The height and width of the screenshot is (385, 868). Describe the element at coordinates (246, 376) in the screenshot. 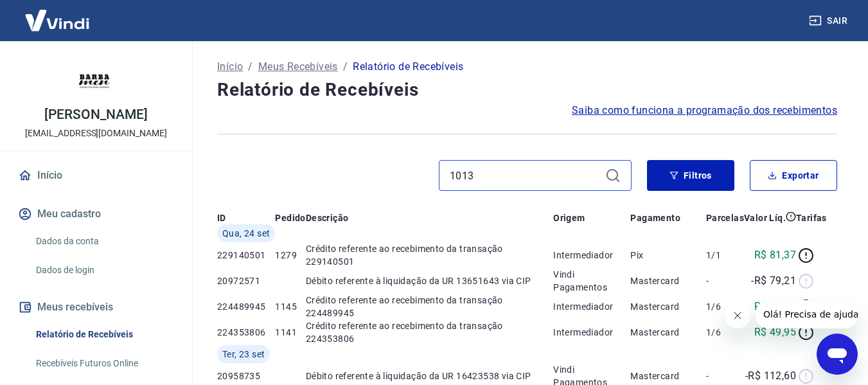

I see `p: 20958735` at that location.